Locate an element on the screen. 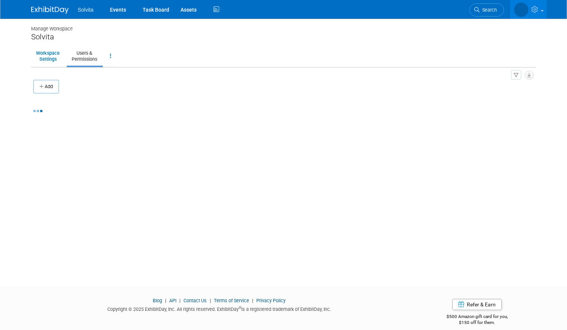 Image resolution: width=567 pixels, height=330 pixels. a: WorkspaceSettings is located at coordinates (48, 56).